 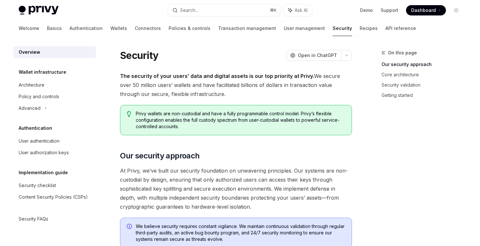 I want to click on div: Search..., so click(x=189, y=10).